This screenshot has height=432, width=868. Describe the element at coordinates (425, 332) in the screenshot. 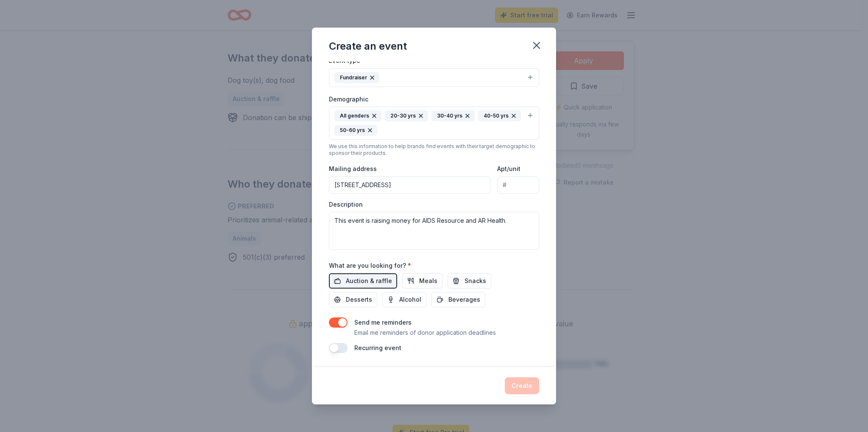

I see `p: Email me reminders of donor application deadlines` at that location.